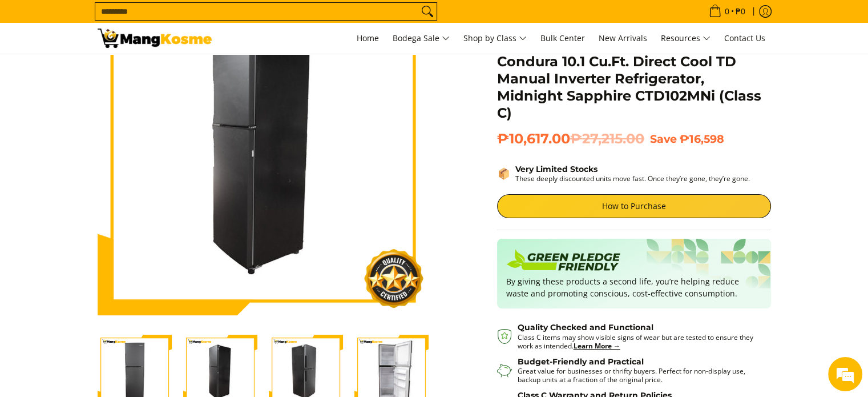 This screenshot has width=868, height=397. Describe the element at coordinates (563, 38) in the screenshot. I see `a: Bulk Center` at that location.